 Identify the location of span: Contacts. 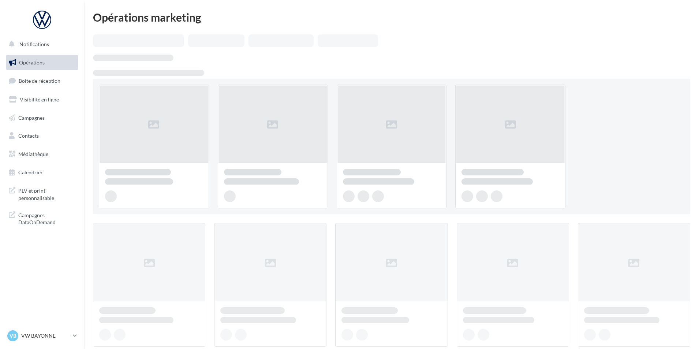
(29, 135).